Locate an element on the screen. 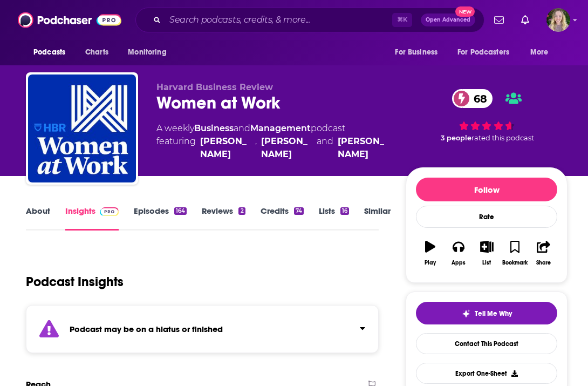 Image resolution: width=588 pixels, height=386 pixels. span: Harvard Business Review is located at coordinates (215, 87).